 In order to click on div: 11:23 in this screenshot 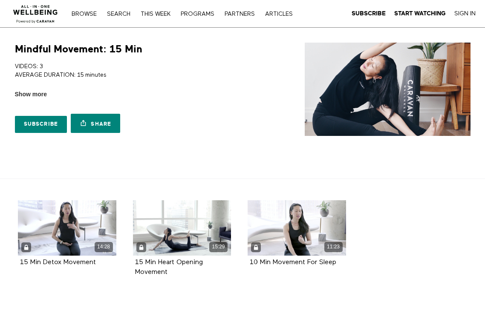, I will do `click(333, 247)`.